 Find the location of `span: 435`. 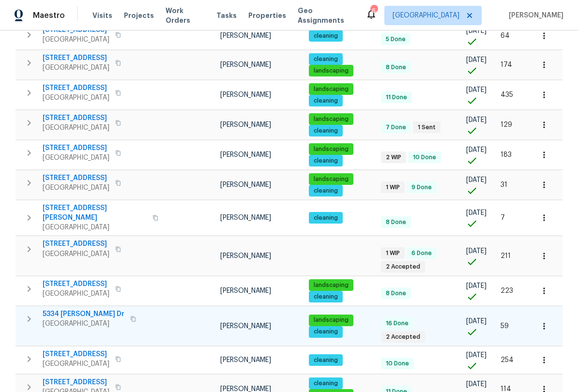

span: 435 is located at coordinates (507, 95).